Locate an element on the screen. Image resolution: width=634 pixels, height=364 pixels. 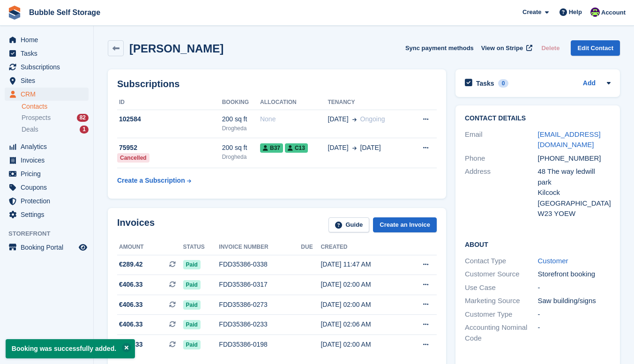
div: FDD35386-0317 is located at coordinates (260, 285).